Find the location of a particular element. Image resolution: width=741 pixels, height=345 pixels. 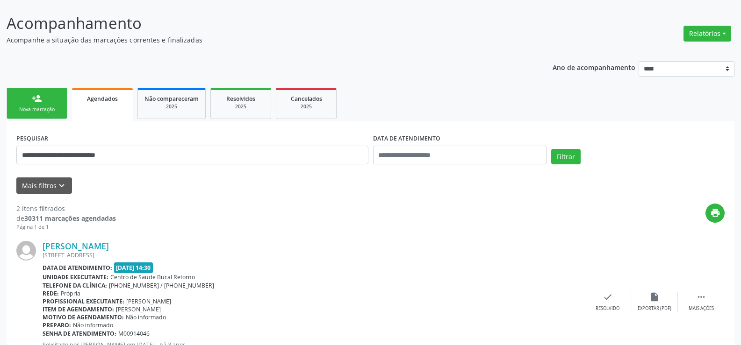

strong: 30311 marcações agendadas is located at coordinates (70, 218).